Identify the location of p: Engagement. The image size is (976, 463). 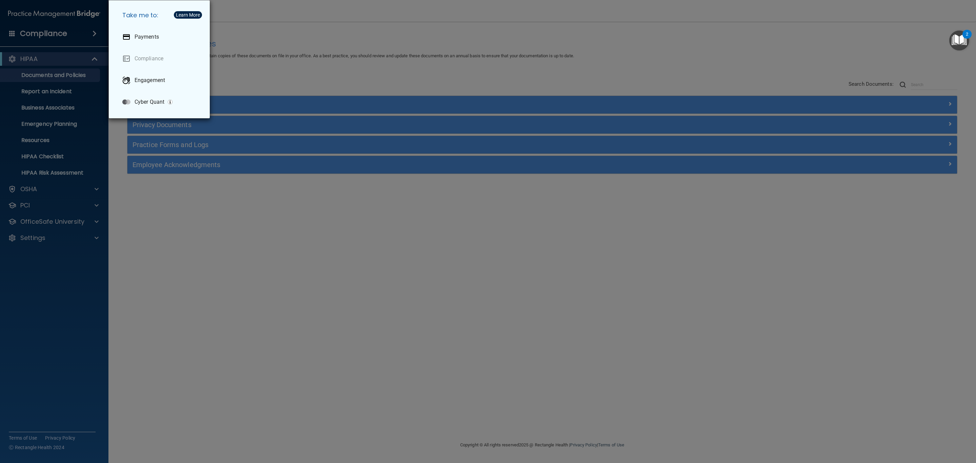
(150, 80).